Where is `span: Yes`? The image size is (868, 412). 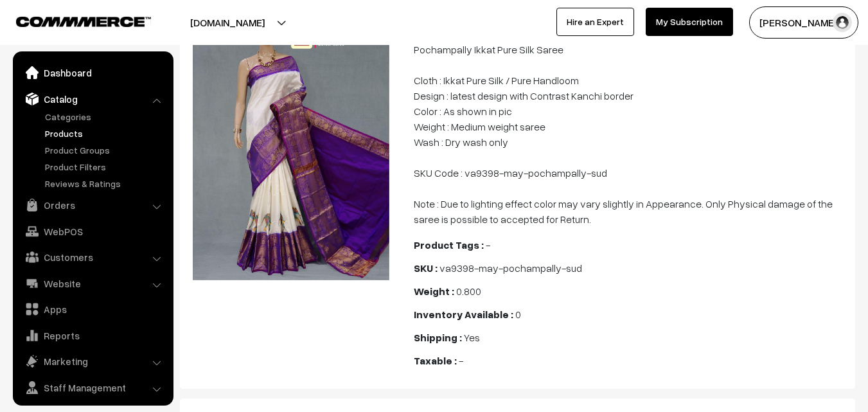 span: Yes is located at coordinates (471, 338).